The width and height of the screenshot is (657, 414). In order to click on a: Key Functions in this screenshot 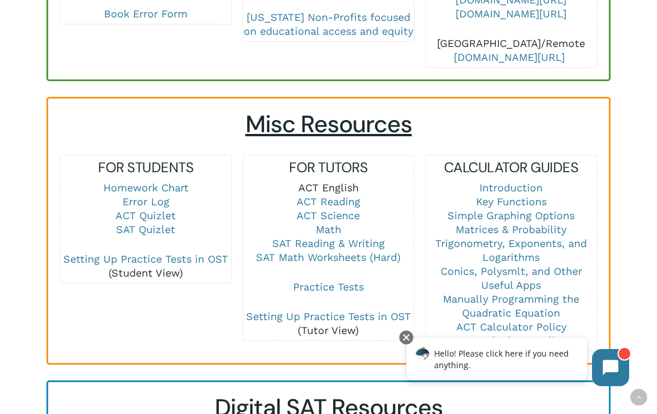, I will do `click(511, 201)`.